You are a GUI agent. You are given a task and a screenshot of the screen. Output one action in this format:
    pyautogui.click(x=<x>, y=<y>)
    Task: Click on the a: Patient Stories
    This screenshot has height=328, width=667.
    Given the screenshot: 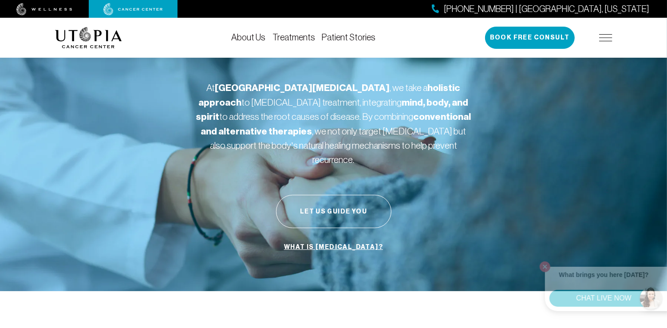 What is the action you would take?
    pyautogui.click(x=349, y=37)
    